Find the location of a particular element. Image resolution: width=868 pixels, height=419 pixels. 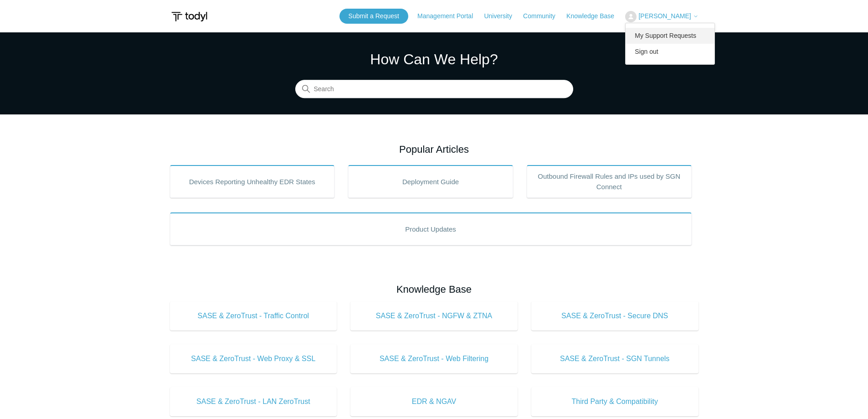

a: SASE & ZeroTrust - Web Proxy & SSL is located at coordinates (253, 359).